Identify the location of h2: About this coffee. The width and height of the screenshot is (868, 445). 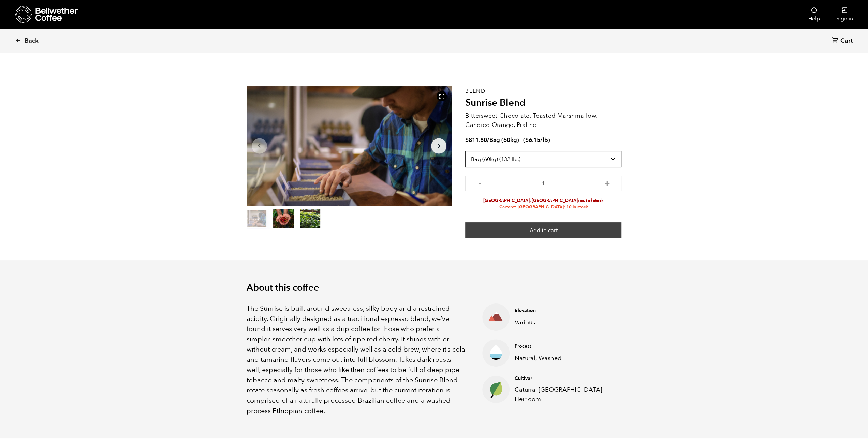
(434, 288).